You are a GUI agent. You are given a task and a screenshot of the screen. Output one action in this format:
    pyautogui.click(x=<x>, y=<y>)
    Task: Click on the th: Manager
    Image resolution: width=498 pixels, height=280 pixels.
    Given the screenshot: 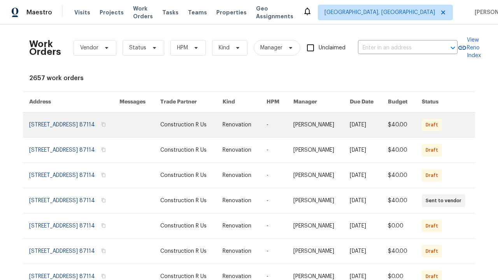 What is the action you would take?
    pyautogui.click(x=315, y=102)
    